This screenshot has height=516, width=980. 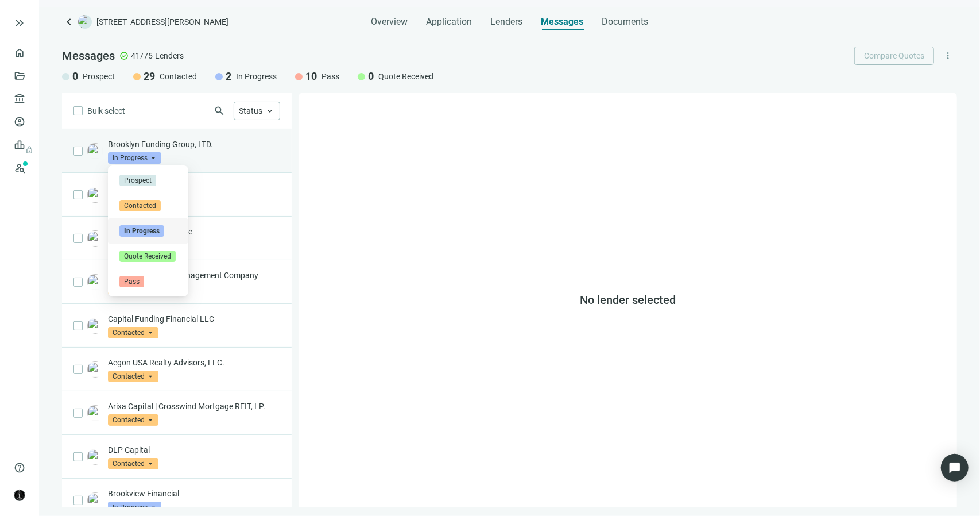 I want to click on button: more_vert, so click(x=948, y=56).